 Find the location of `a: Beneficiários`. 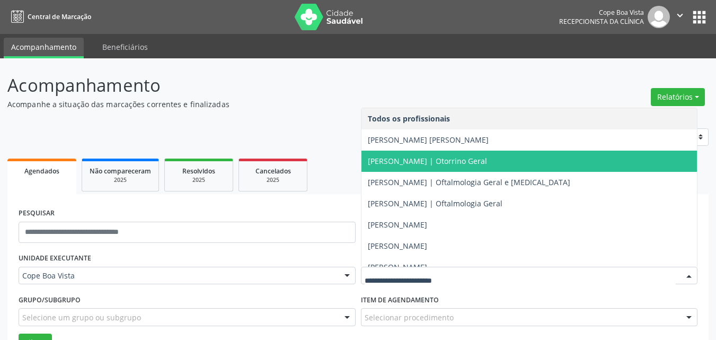

a: Beneficiários is located at coordinates (125, 47).